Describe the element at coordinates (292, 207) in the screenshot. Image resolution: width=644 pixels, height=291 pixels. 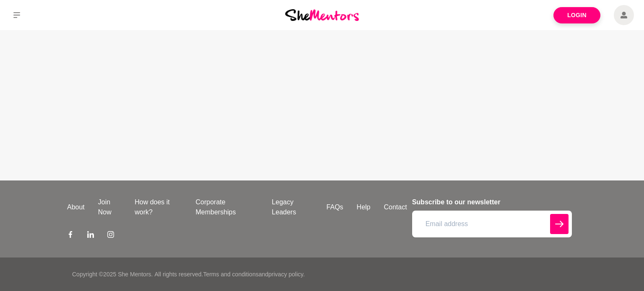
I see `a: Legacy Leaders` at that location.